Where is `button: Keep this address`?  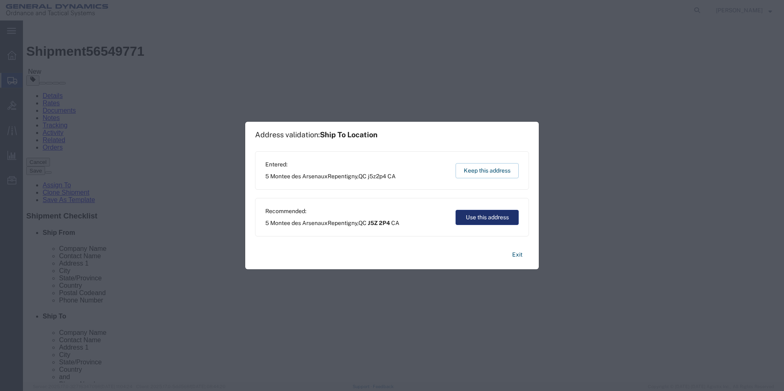 button: Keep this address is located at coordinates (487, 171).